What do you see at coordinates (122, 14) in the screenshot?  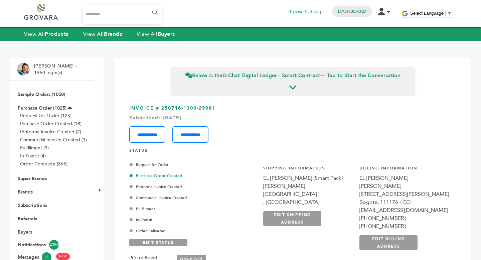 I see `input: Search...` at bounding box center [122, 14].